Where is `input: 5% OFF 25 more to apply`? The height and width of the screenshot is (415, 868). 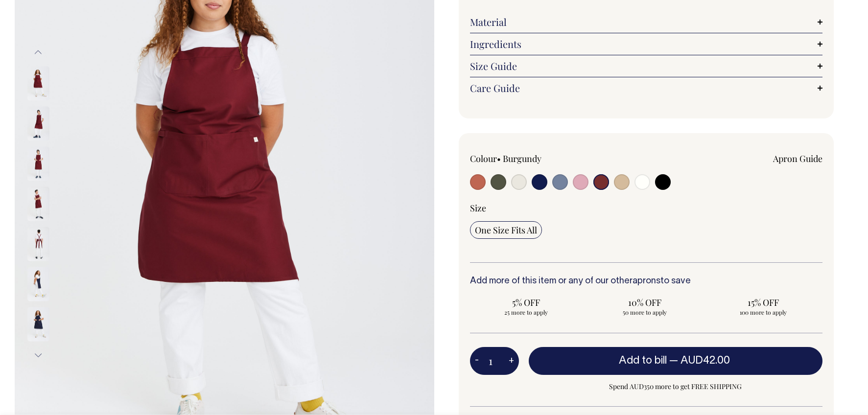 input: 5% OFF 25 more to apply is located at coordinates (526, 306).